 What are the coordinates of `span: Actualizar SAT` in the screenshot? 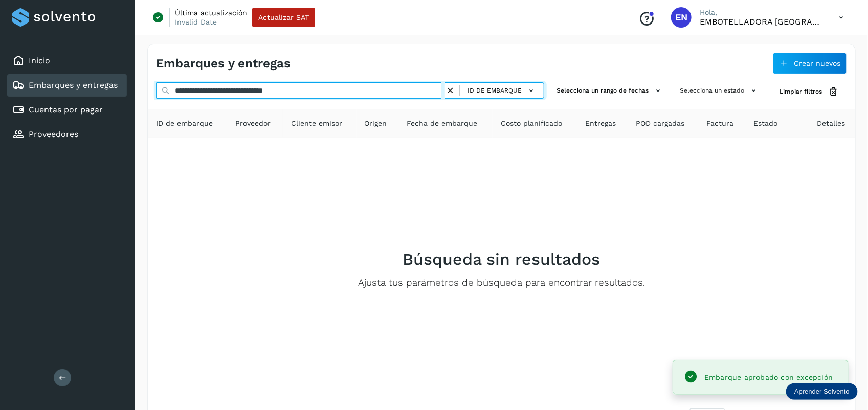 It's located at (283, 18).